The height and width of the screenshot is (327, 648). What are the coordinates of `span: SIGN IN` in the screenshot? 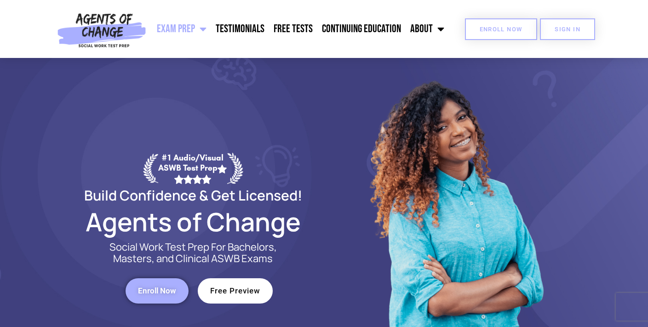 It's located at (568, 29).